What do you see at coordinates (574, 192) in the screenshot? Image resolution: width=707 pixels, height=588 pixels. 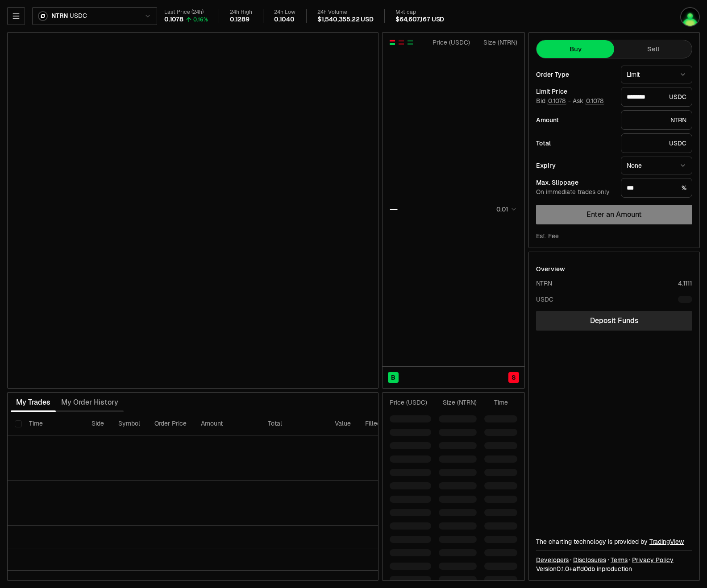 I see `div: On immediate trades only` at bounding box center [574, 192].